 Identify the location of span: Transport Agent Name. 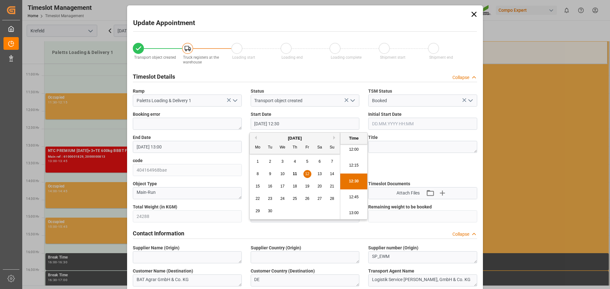
(391, 271).